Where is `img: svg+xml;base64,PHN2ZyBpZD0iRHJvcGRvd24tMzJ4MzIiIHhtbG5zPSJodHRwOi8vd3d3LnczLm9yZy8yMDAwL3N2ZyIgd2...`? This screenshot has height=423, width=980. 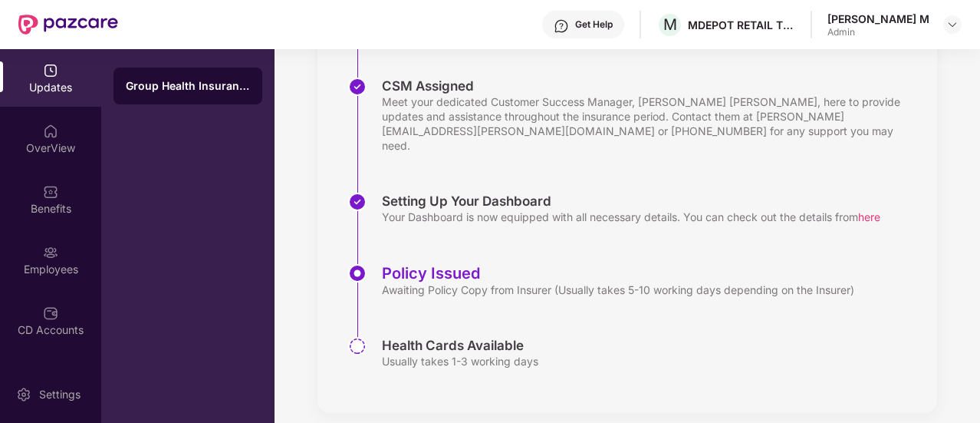 img: svg+xml;base64,PHN2ZyBpZD0iRHJvcGRvd24tMzJ4MzIiIHhtbG5zPSJodHRwOi8vd3d3LnczLm9yZy8yMDAwL3N2ZyIgd2... is located at coordinates (952, 24).